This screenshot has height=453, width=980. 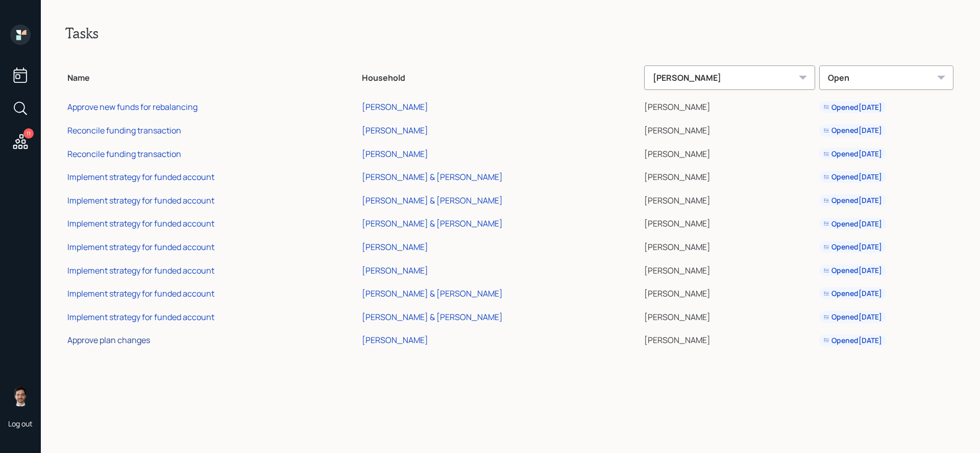 What do you see at coordinates (109, 340) in the screenshot?
I see `div: Approve plan changes` at bounding box center [109, 340].